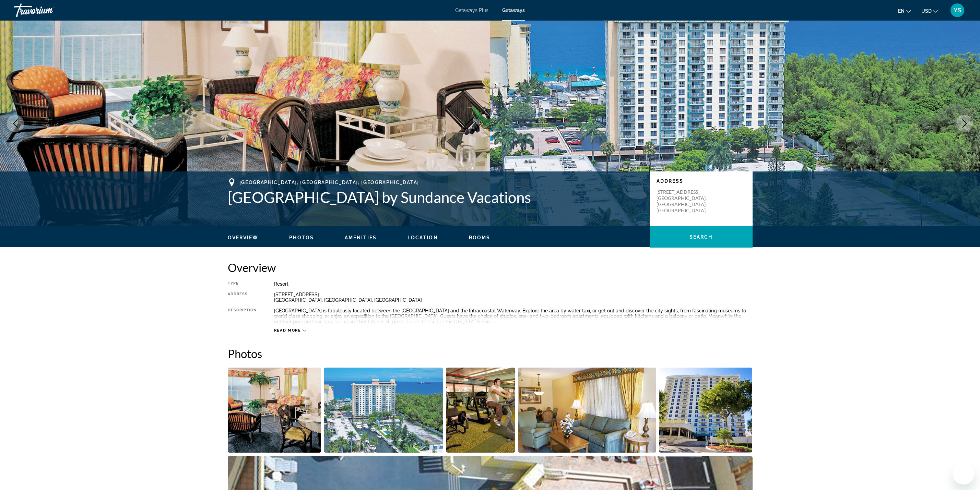 Image resolution: width=980 pixels, height=490 pixels. What do you see at coordinates (472, 10) in the screenshot?
I see `a: Getaways Plus` at bounding box center [472, 10].